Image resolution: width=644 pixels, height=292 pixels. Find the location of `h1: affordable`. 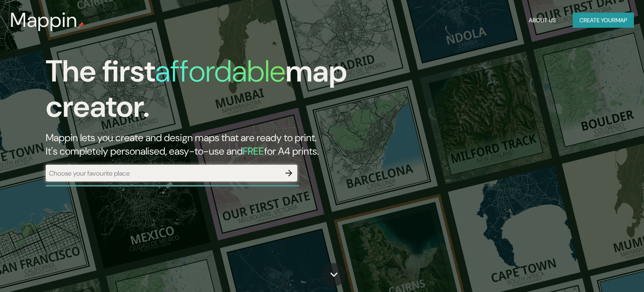

h1: affordable is located at coordinates (220, 71).